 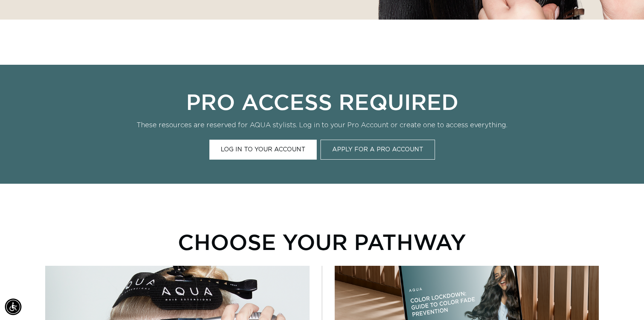 What do you see at coordinates (322, 242) in the screenshot?
I see `p: Choose Your Pathway` at bounding box center [322, 242].